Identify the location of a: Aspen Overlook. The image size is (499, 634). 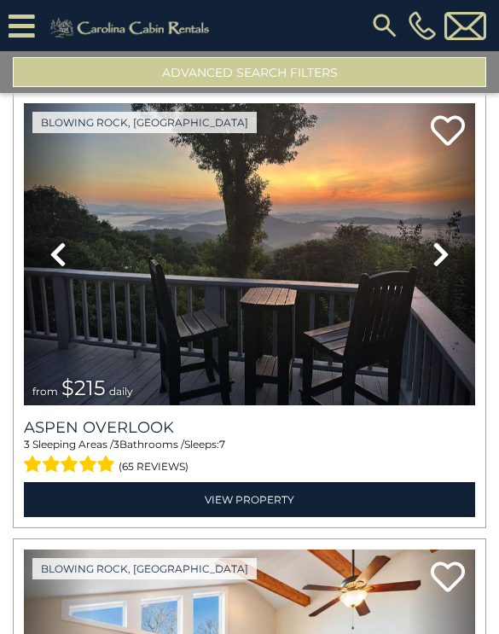
(249, 428).